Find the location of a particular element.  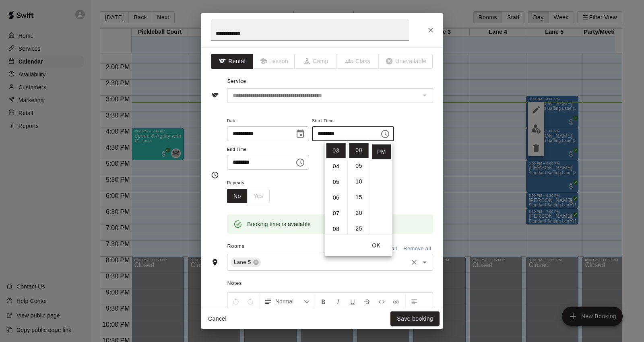

button: OK is located at coordinates (376, 246).